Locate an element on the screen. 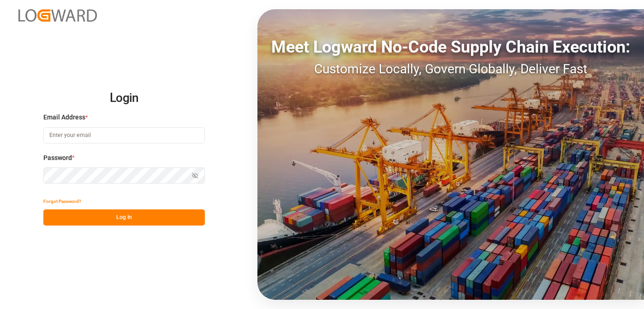 This screenshot has width=644, height=309. button: Log In is located at coordinates (124, 217).